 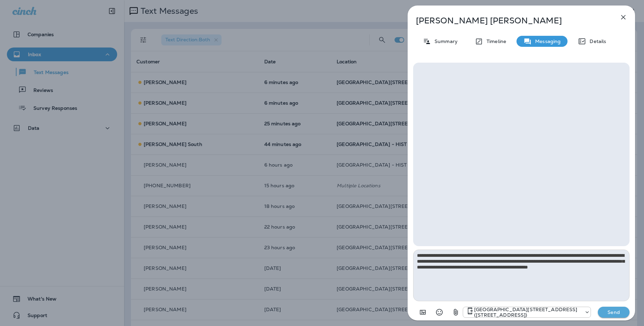 I want to click on p: Summary, so click(x=444, y=41).